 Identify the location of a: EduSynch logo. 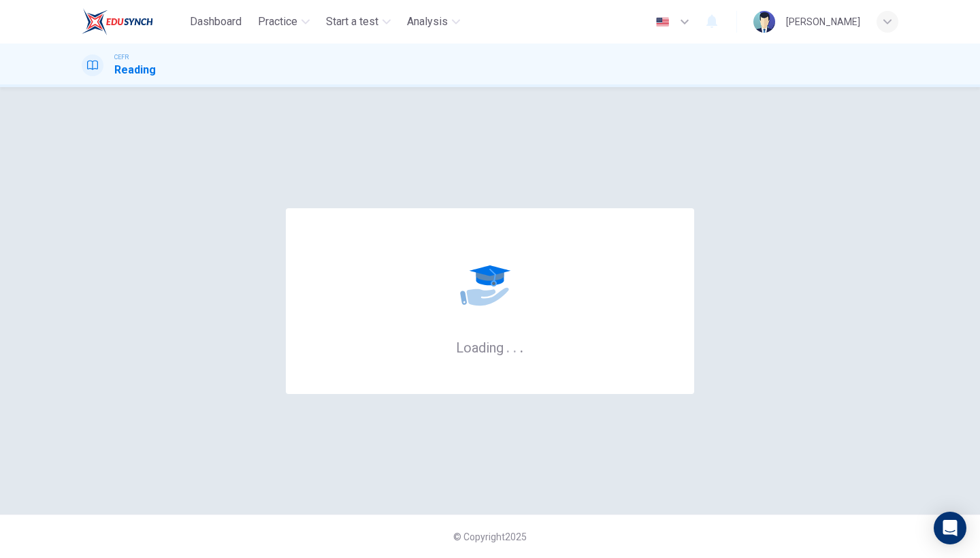
(132, 22).